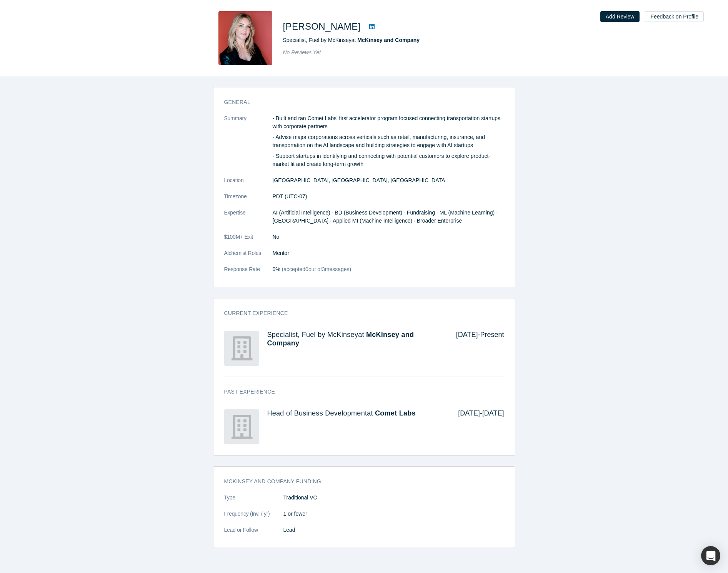  What do you see at coordinates (249, 184) in the screenshot?
I see `dt: Location` at bounding box center [249, 184].